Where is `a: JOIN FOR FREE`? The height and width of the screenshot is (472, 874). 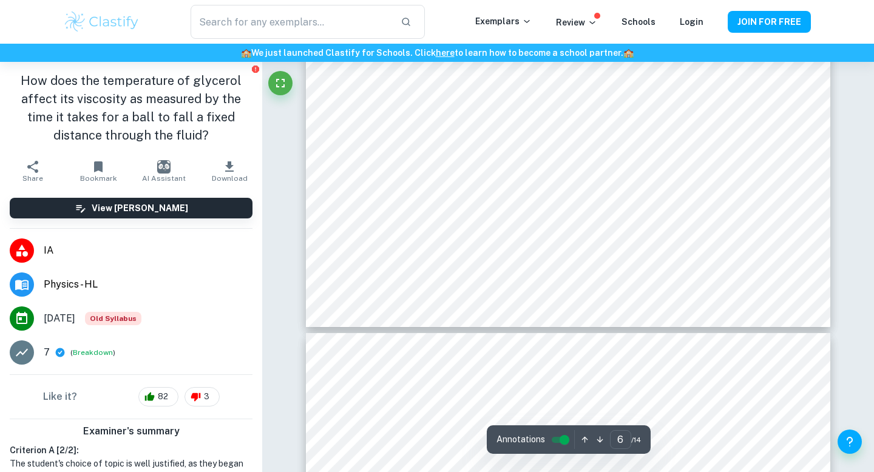
a: JOIN FOR FREE is located at coordinates (769, 22).